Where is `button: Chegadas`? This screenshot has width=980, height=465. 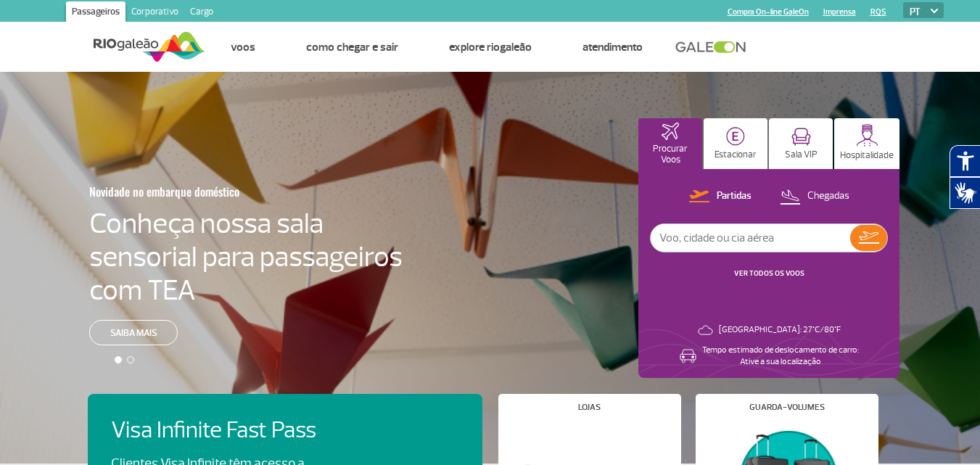 button: Chegadas is located at coordinates (814, 196).